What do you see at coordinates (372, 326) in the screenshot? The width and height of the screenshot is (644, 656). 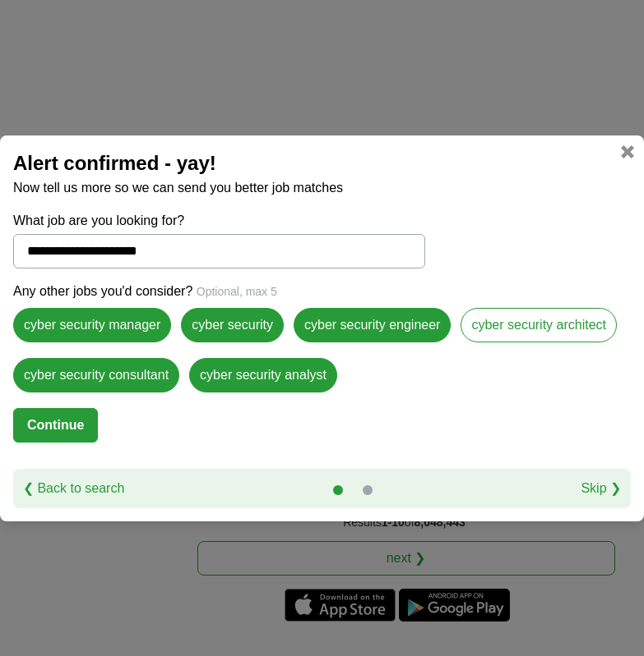 I see `label: cyber security engineer` at bounding box center [372, 326].